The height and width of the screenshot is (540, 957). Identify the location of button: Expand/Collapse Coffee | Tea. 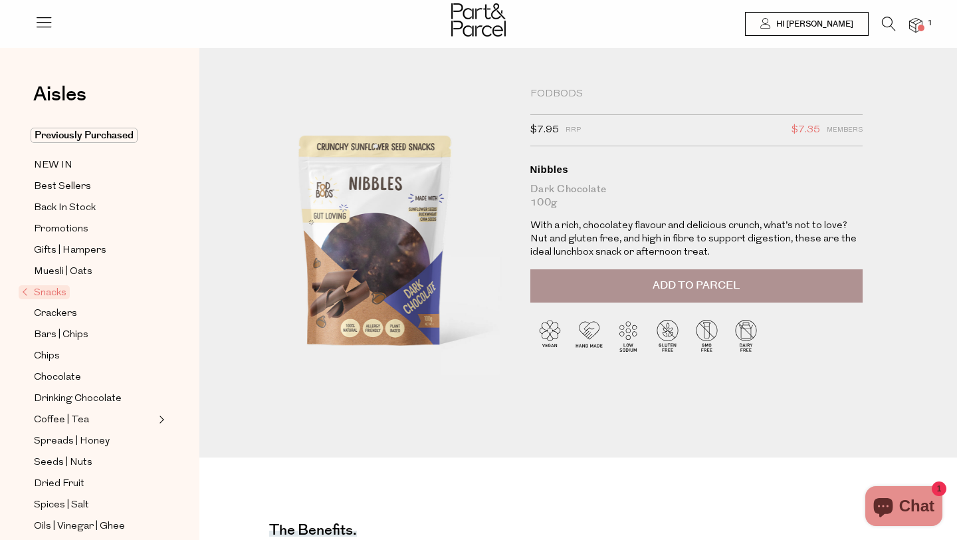
(160, 419).